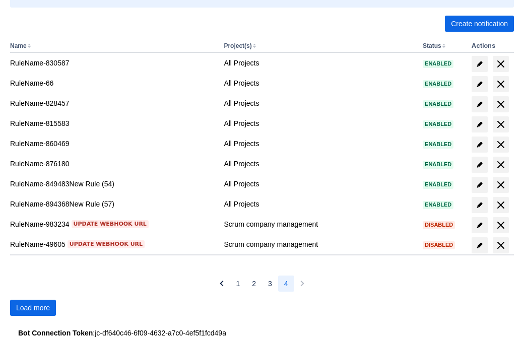 Image resolution: width=524 pixels, height=338 pixels. What do you see at coordinates (33, 308) in the screenshot?
I see `button: Load more` at bounding box center [33, 308].